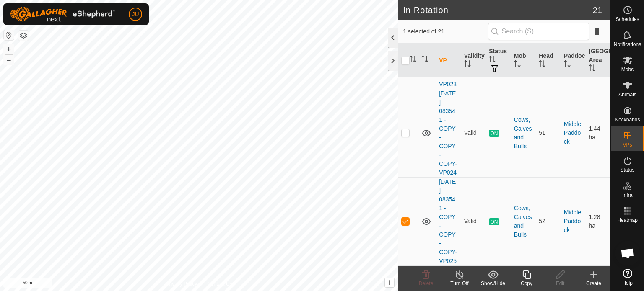 The width and height of the screenshot is (644, 291). Describe the element at coordinates (426, 283) in the screenshot. I see `span: Delete` at that location.